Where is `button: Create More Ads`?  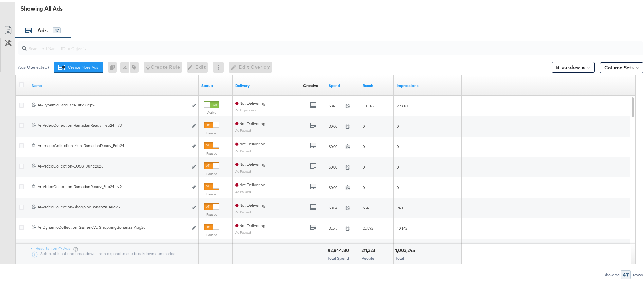 button: Create More Ads is located at coordinates (79, 65).